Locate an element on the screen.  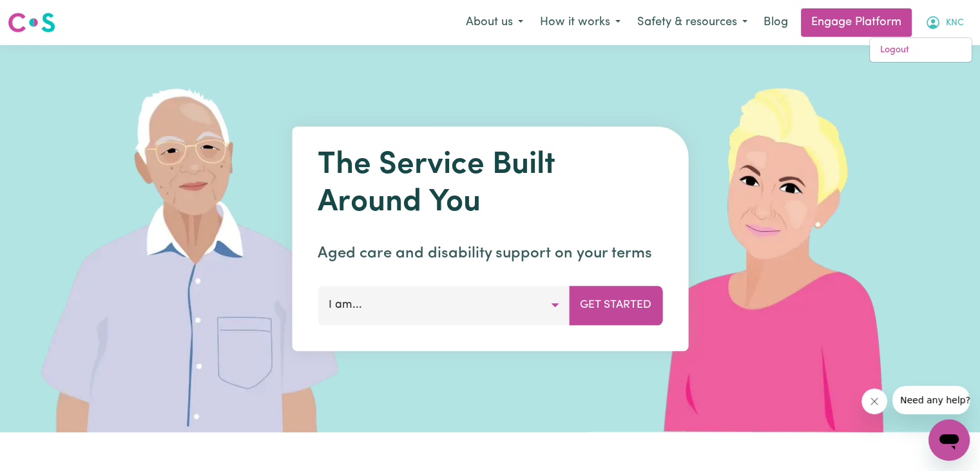
button: About us is located at coordinates (494, 23).